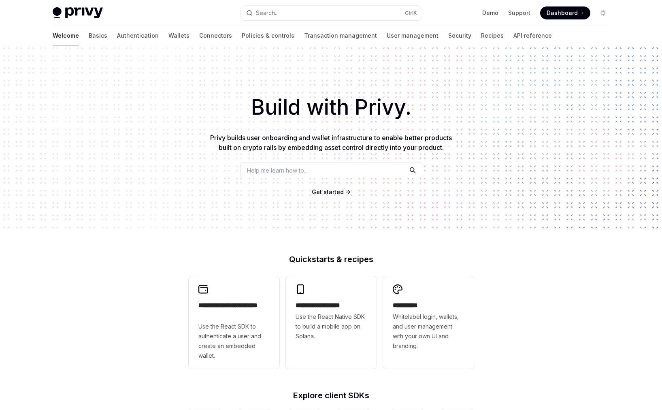  I want to click on a: Welcome, so click(66, 36).